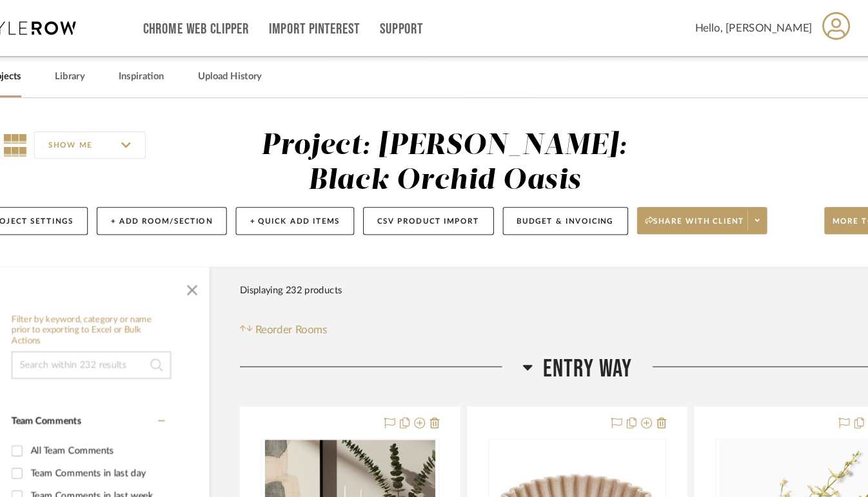 Image resolution: width=868 pixels, height=497 pixels. Describe the element at coordinates (135, 469) in the screenshot. I see `div: Team Comments in last week` at that location.